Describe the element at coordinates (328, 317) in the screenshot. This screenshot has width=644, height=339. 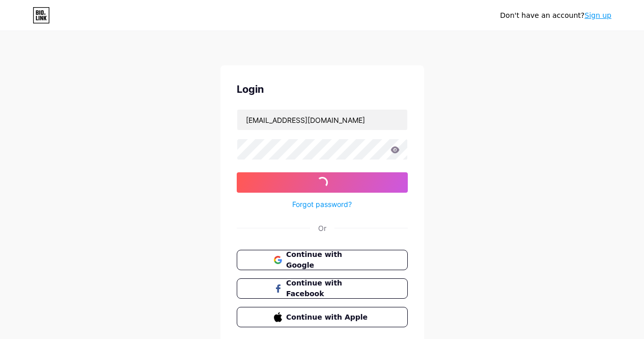
I see `span: Continue with Apple` at that location.